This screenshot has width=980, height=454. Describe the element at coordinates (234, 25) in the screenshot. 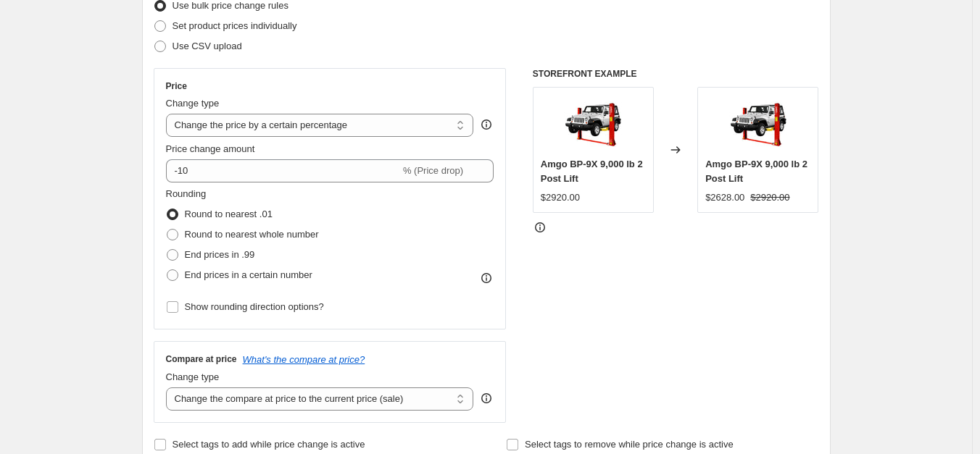

I see `span: Set product prices individually` at that location.